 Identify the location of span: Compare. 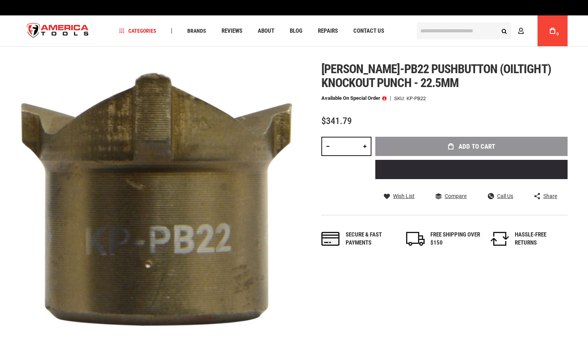
(456, 196).